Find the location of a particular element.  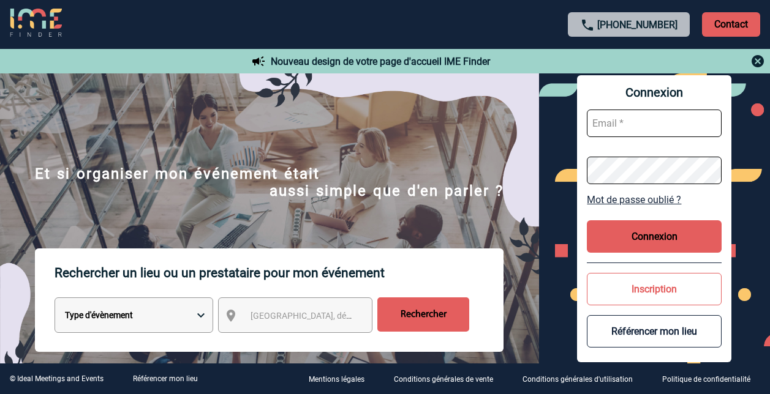

p: Conditions générales d'utilisation is located at coordinates (577, 380).